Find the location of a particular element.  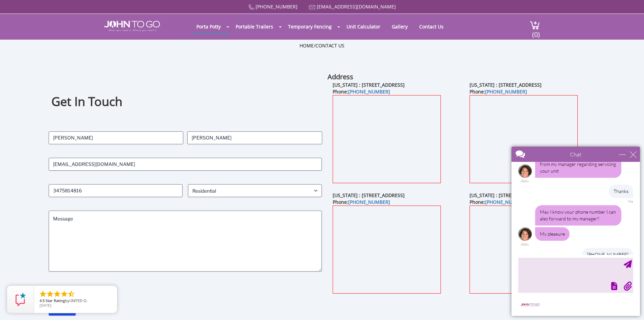

input: First Name is located at coordinates (116, 138).